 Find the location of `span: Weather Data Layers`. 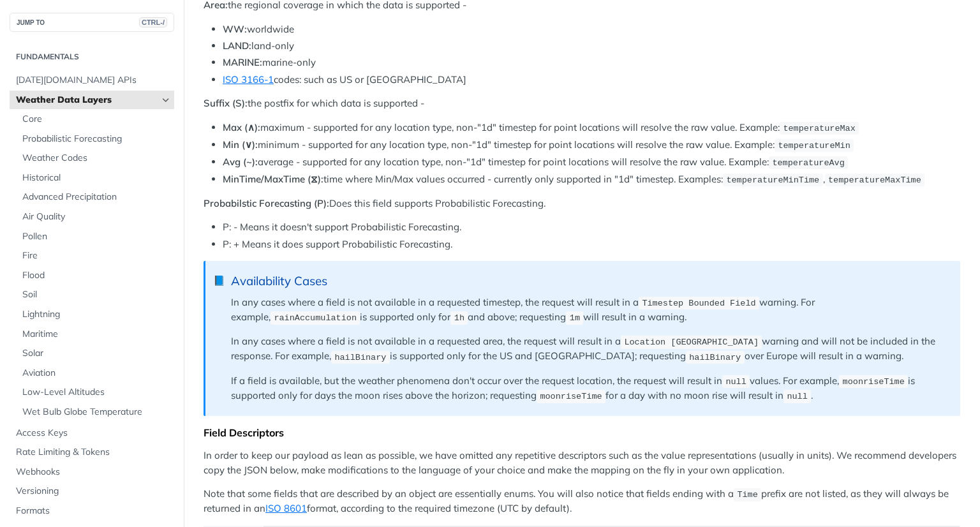

span: Weather Data Layers is located at coordinates (87, 100).